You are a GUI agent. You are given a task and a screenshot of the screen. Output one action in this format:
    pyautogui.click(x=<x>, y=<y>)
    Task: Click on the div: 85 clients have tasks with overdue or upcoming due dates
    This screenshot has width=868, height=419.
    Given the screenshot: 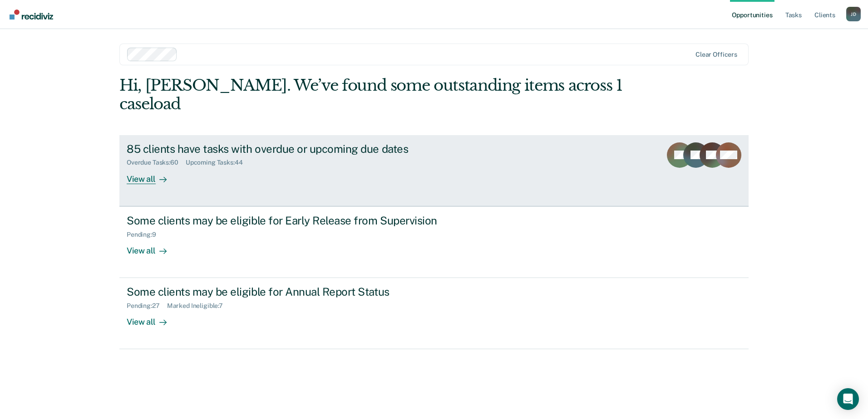 What is the action you would take?
    pyautogui.click(x=286, y=149)
    